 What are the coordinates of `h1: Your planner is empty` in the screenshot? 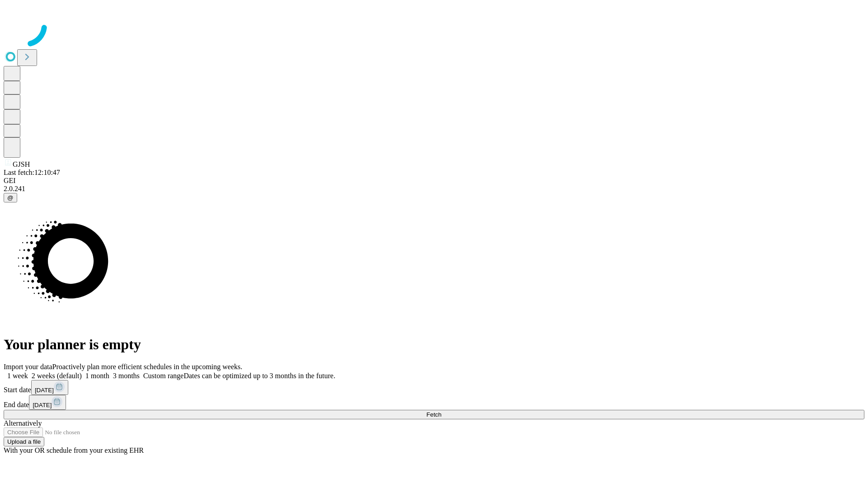 It's located at (434, 344).